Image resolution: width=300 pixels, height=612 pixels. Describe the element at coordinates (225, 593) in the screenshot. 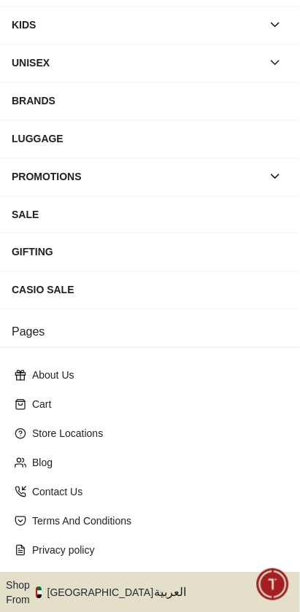

I see `span: العربية` at that location.